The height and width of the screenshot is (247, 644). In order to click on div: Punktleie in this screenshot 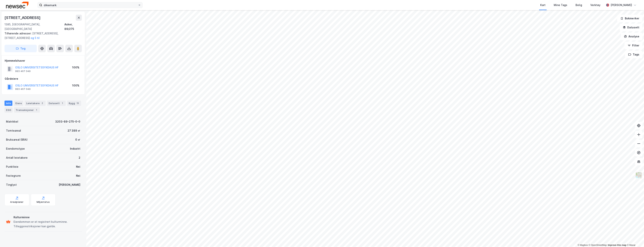, I will do `click(12, 167)`.